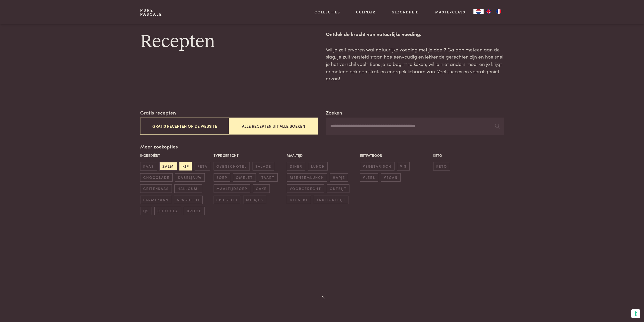  Describe the element at coordinates (155, 200) in the screenshot. I see `span: parmezaan` at that location.